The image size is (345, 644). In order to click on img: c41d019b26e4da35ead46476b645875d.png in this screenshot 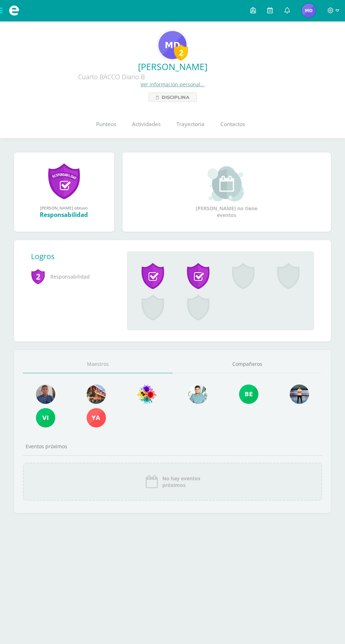, I will do `click(249, 394)`.